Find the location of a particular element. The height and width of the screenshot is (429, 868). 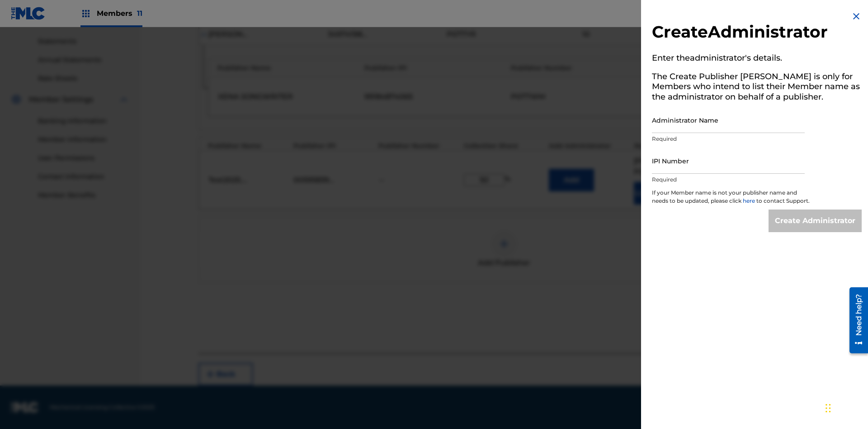

h5: Enter the administrator 's details. is located at coordinates (756, 59).